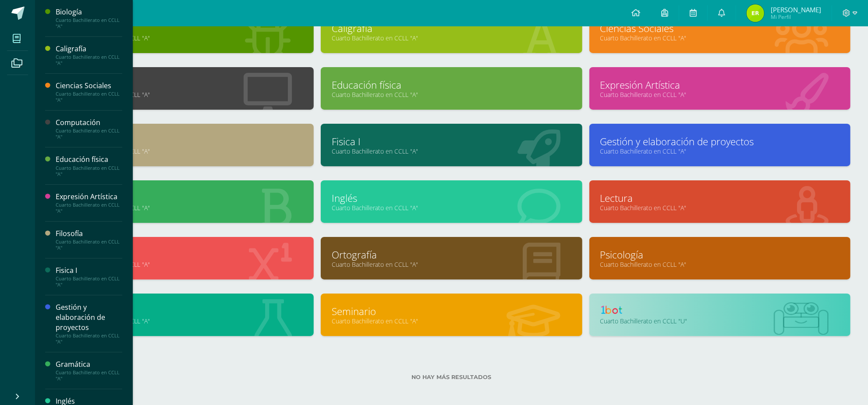 This screenshot has height=405, width=868. What do you see at coordinates (451, 28) in the screenshot?
I see `a: Caligrafía` at bounding box center [451, 28].